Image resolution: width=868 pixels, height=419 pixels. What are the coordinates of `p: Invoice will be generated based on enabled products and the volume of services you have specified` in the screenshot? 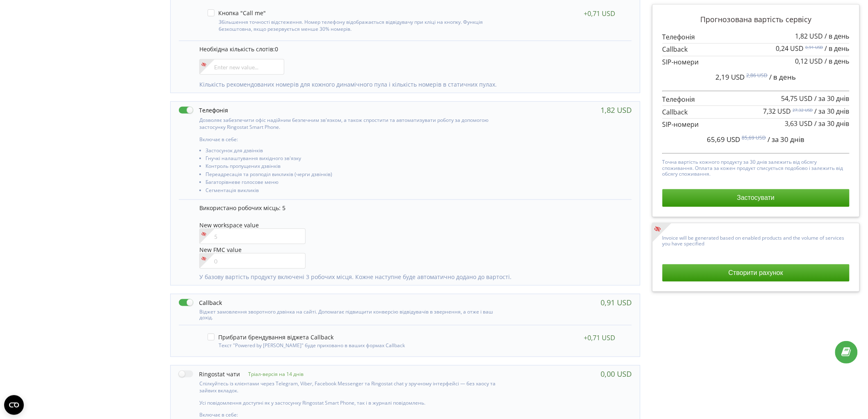 It's located at (756, 240).